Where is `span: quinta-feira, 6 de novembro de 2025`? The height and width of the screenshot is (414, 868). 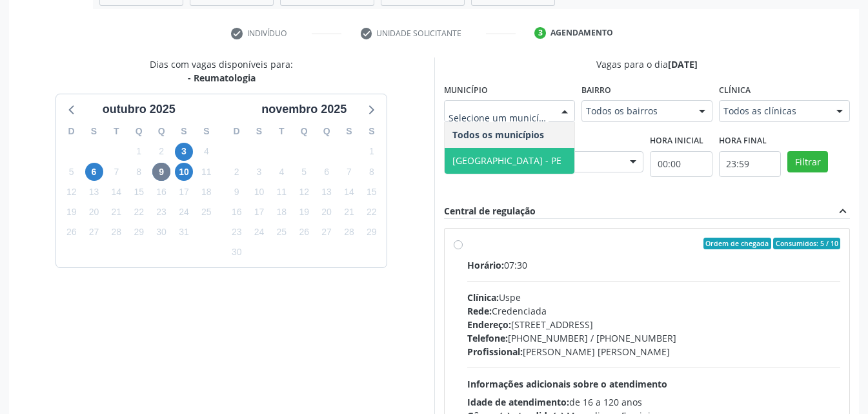 span: quinta-feira, 6 de novembro de 2025 is located at coordinates (326, 172).